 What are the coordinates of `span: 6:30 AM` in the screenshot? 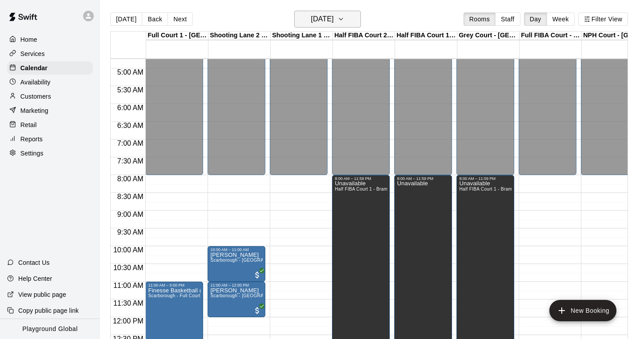 It's located at (130, 125).